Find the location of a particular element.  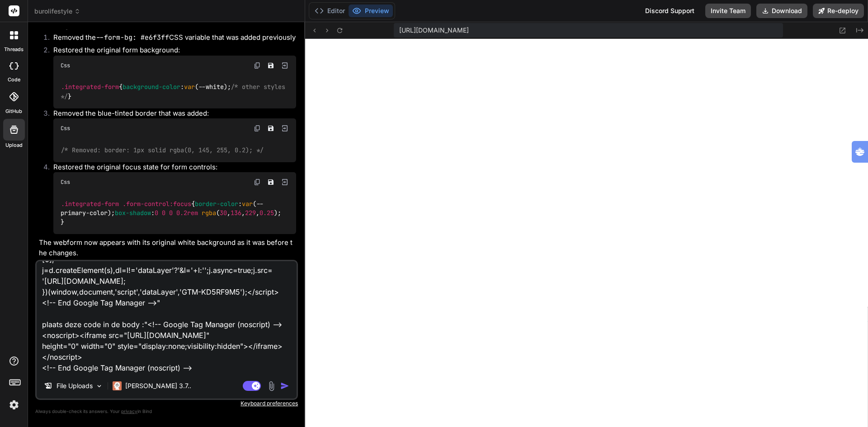

span: privacy is located at coordinates (129, 411).